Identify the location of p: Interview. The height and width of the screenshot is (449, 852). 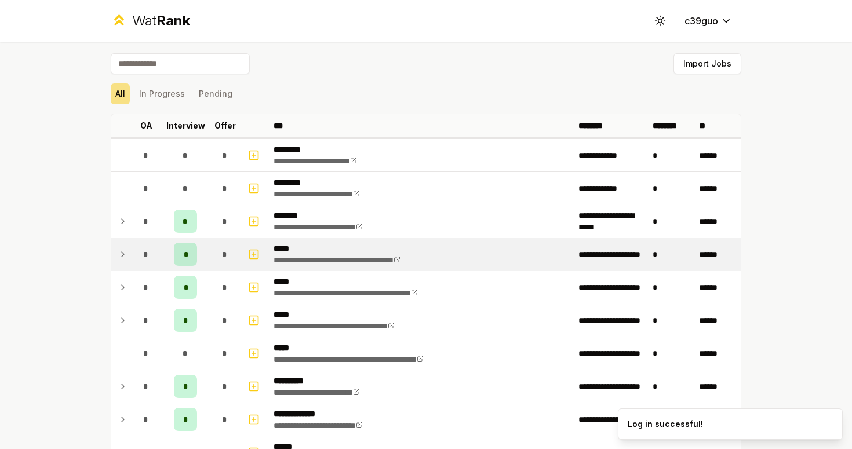
(185, 126).